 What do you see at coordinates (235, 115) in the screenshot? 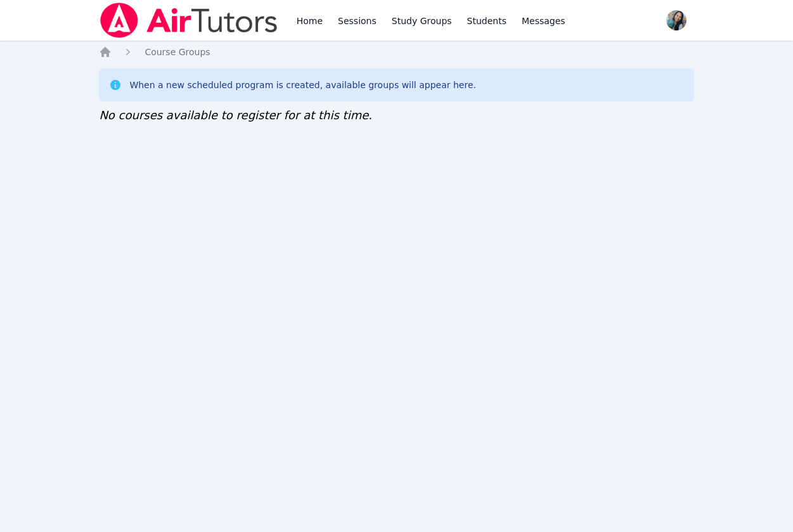
I see `span: No courses available to register for at this time.` at bounding box center [235, 115].